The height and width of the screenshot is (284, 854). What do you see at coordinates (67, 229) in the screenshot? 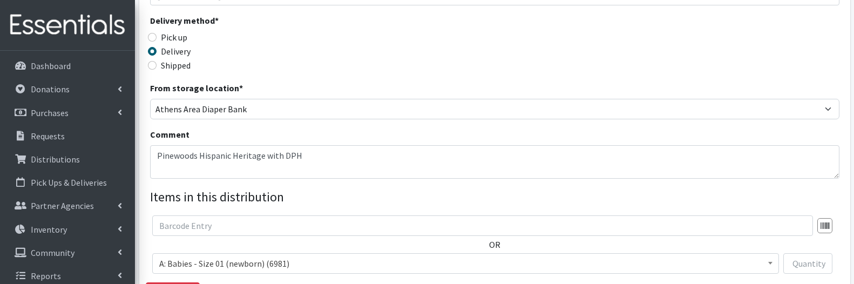
I see `a: Inventory` at bounding box center [67, 229].